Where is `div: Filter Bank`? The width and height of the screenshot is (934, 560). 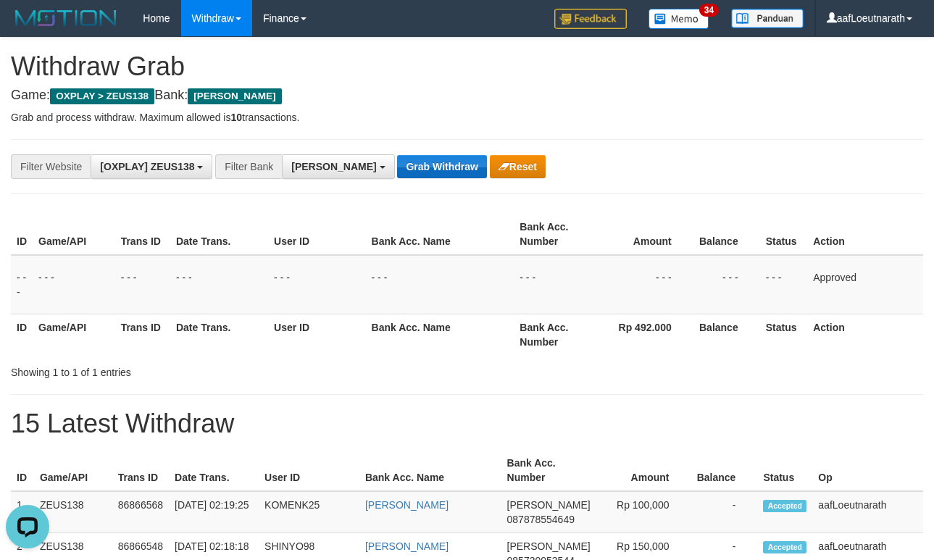
div: Filter Bank is located at coordinates (248, 167).